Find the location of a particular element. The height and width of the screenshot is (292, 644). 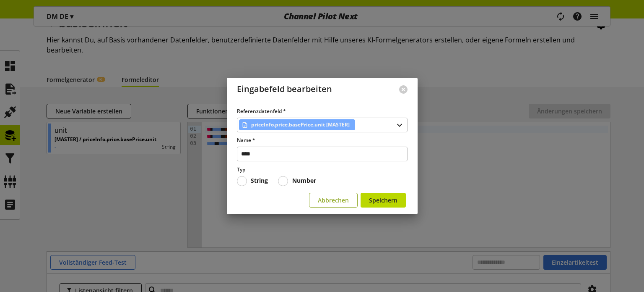

b: String is located at coordinates (259, 180).